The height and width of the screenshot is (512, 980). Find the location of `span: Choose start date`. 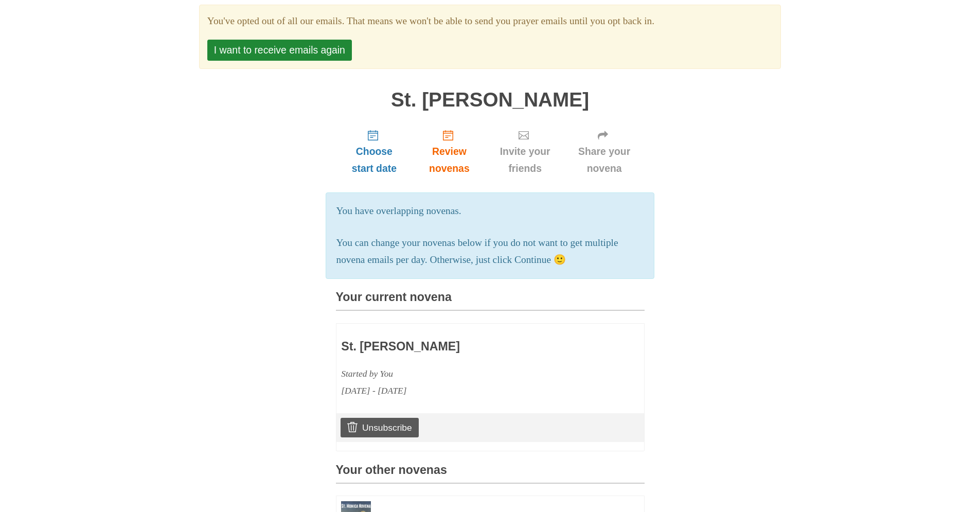

span: Choose start date is located at coordinates (374, 160).